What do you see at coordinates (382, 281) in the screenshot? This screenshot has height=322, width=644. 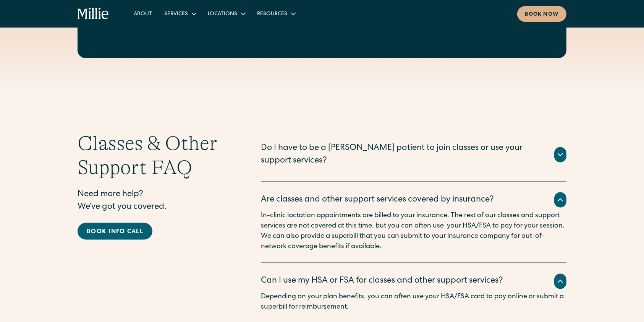 I see `div: Can I use my HSA or FSA for classes and other support services?` at bounding box center [382, 281].